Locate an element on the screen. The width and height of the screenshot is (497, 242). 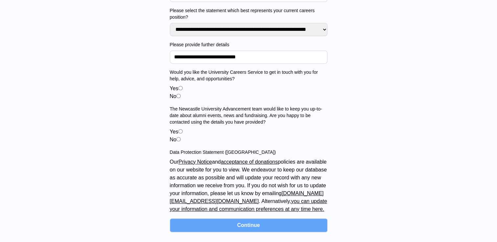
label: Please provide further details is located at coordinates (249, 45).